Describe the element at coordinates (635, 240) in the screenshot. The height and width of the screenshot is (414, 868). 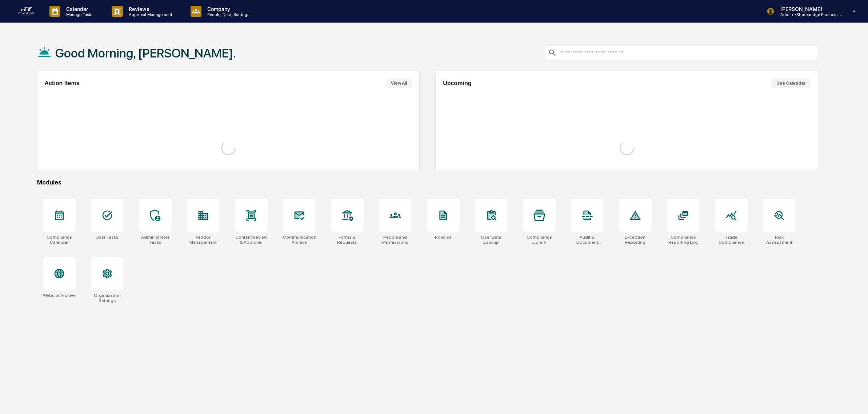
I see `div: Exception Reporting` at that location.